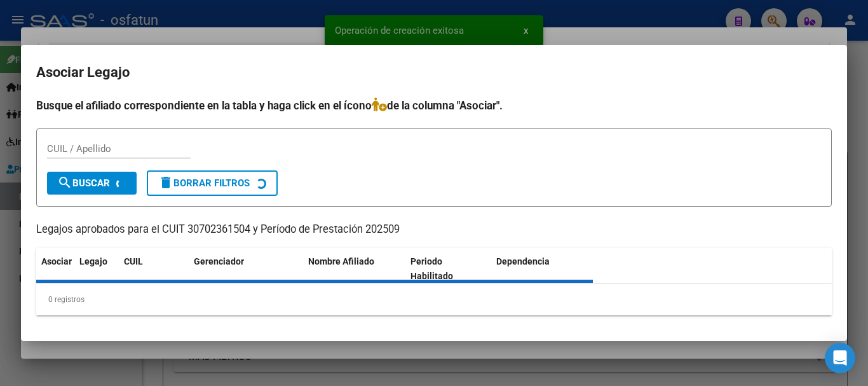 This screenshot has width=868, height=386. What do you see at coordinates (542, 269) in the screenshot?
I see `datatable-header-cell: Dependencia` at bounding box center [542, 269].